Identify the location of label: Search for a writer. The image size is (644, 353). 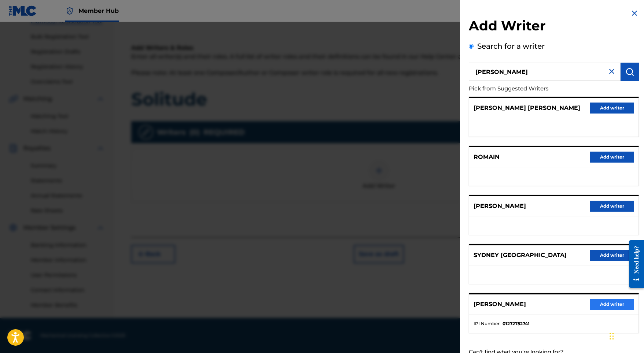
(511, 46).